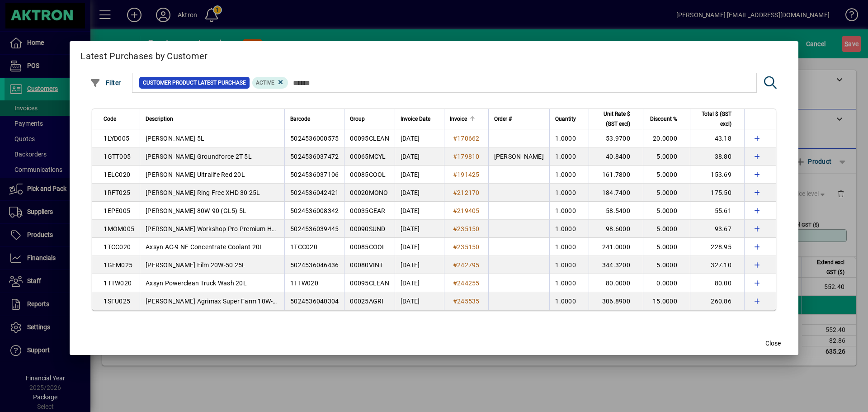 The image size is (868, 412). Describe the element at coordinates (466, 119) in the screenshot. I see `div: Invoice` at that location.